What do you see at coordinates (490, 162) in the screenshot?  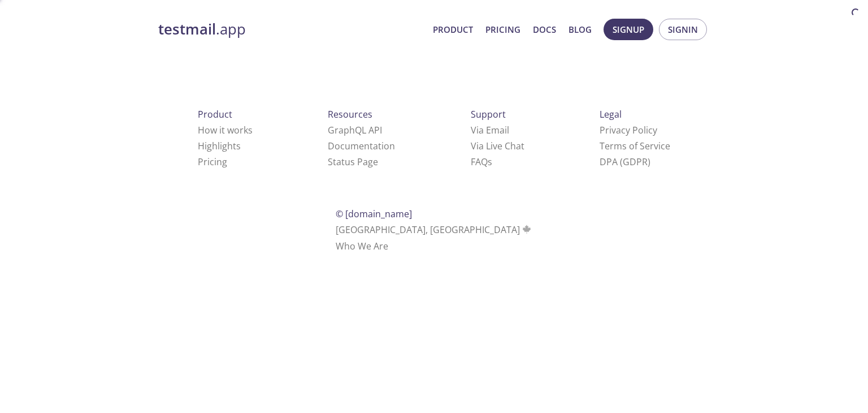 I see `span: s` at bounding box center [490, 162].